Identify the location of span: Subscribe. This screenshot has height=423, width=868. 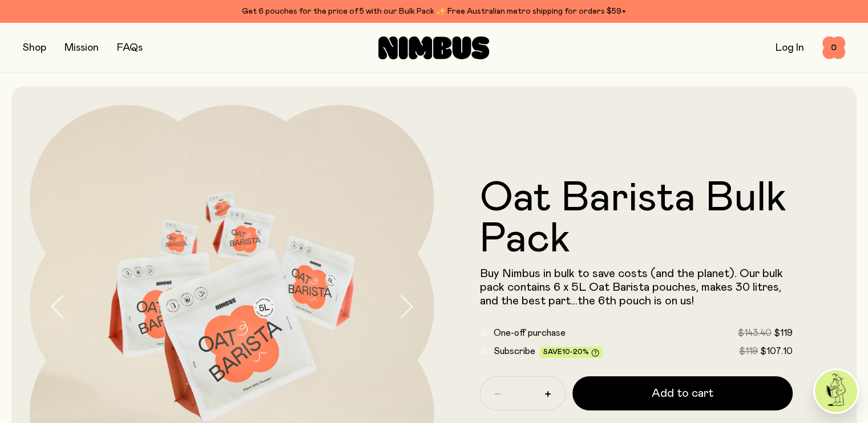
(514, 351).